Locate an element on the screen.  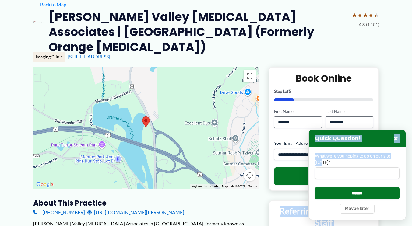
span: (1,101) is located at coordinates (372, 25).